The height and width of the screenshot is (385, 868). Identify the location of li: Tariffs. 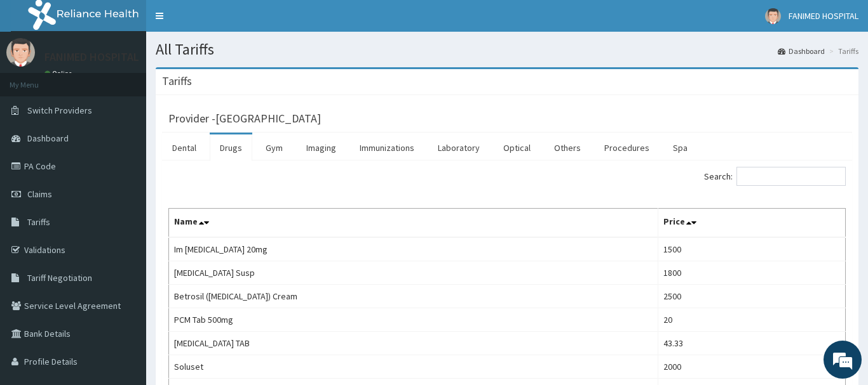
(842, 51).